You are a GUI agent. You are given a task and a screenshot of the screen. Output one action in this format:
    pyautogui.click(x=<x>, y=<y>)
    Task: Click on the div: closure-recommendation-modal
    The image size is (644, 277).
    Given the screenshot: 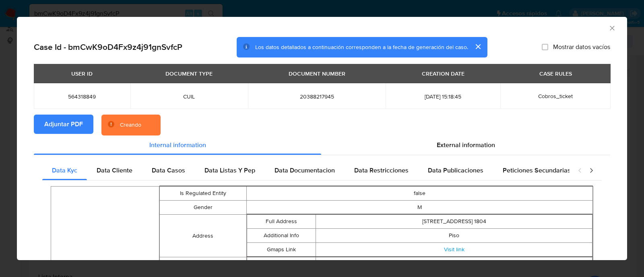 What is the action you would take?
    pyautogui.click(x=322, y=138)
    